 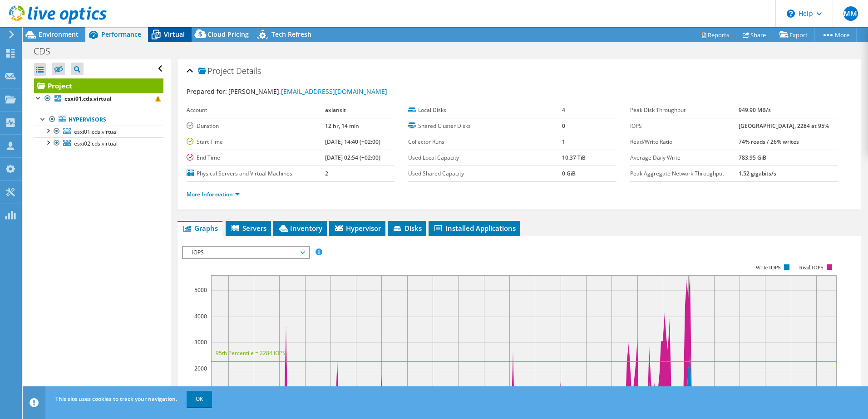 I want to click on label: Used Local Capacity, so click(x=485, y=158).